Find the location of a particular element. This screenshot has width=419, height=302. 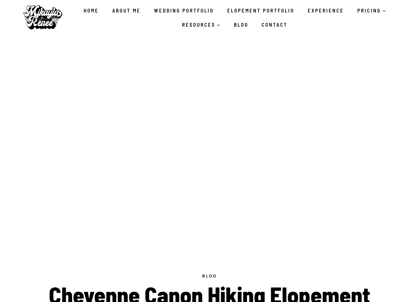

span: RESOURCES is located at coordinates (201, 25).